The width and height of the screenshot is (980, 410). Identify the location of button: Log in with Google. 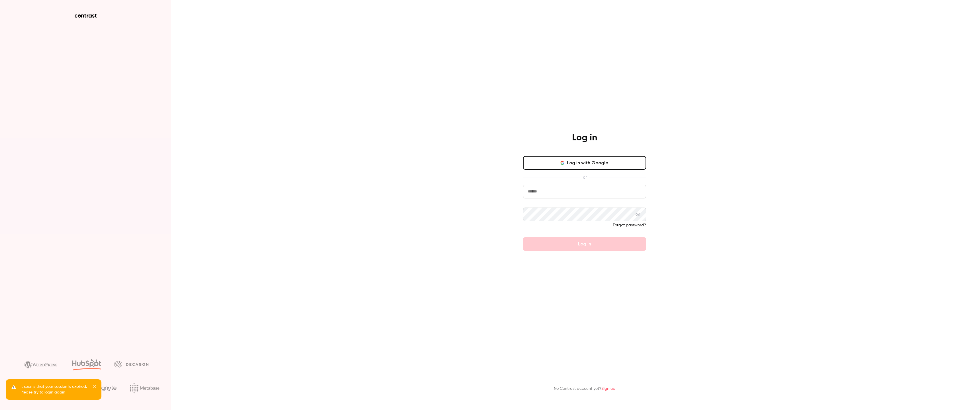
(584, 163).